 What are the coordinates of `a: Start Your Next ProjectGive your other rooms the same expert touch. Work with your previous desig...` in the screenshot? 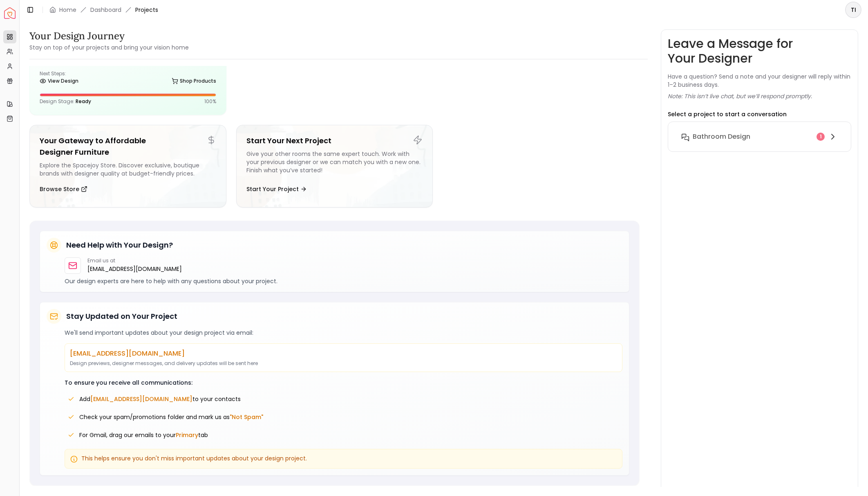 It's located at (335, 166).